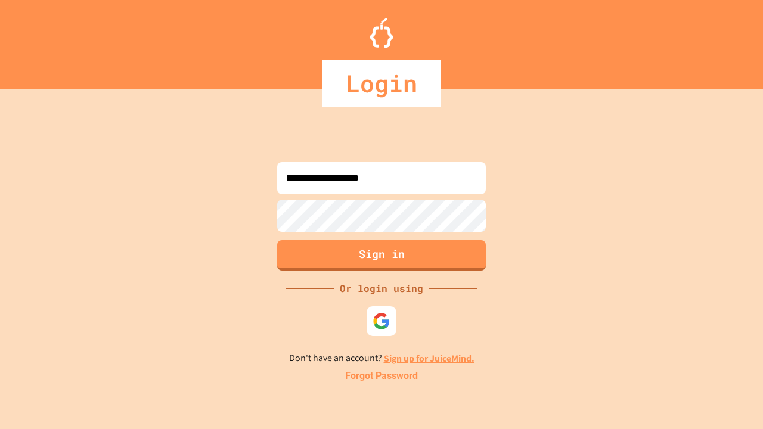 The image size is (763, 429). What do you see at coordinates (429, 358) in the screenshot?
I see `a: Sign up for JuiceMind.` at bounding box center [429, 358].